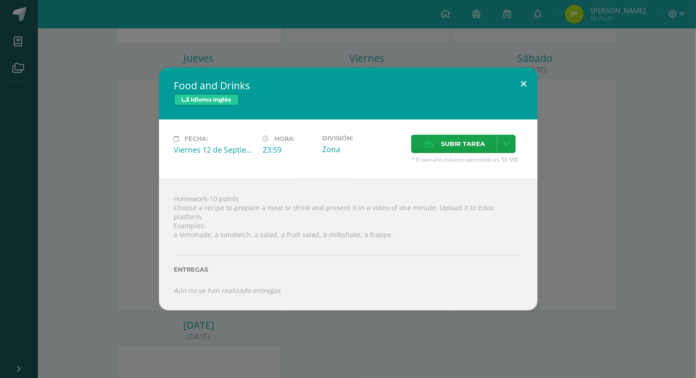 This screenshot has height=378, width=696. What do you see at coordinates (289, 150) in the screenshot?
I see `div: 23:59` at bounding box center [289, 150].